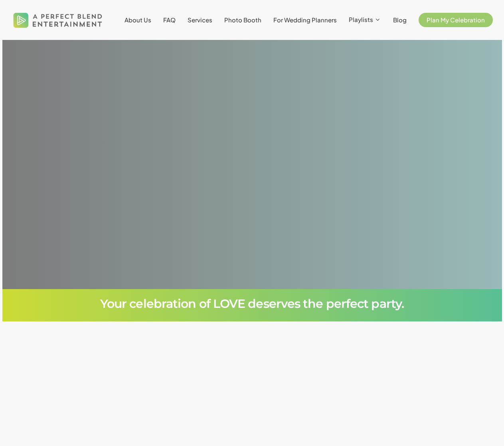 Image resolution: width=504 pixels, height=446 pixels. I want to click on a: FAQ, so click(169, 20).